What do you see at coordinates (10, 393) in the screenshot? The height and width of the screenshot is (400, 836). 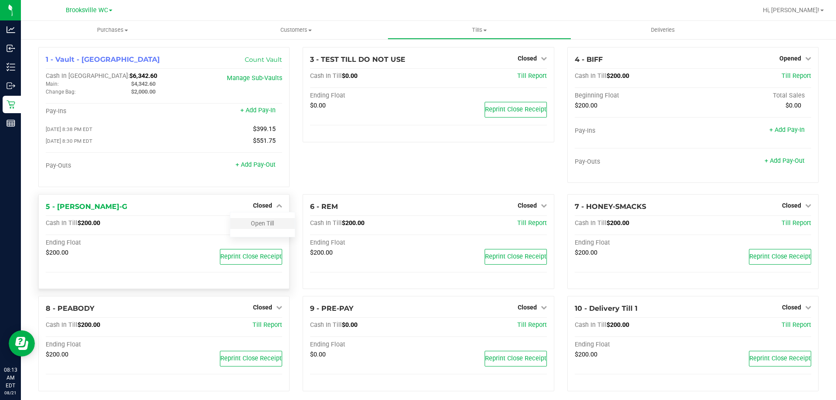 I see `p: 08/21` at bounding box center [10, 393].